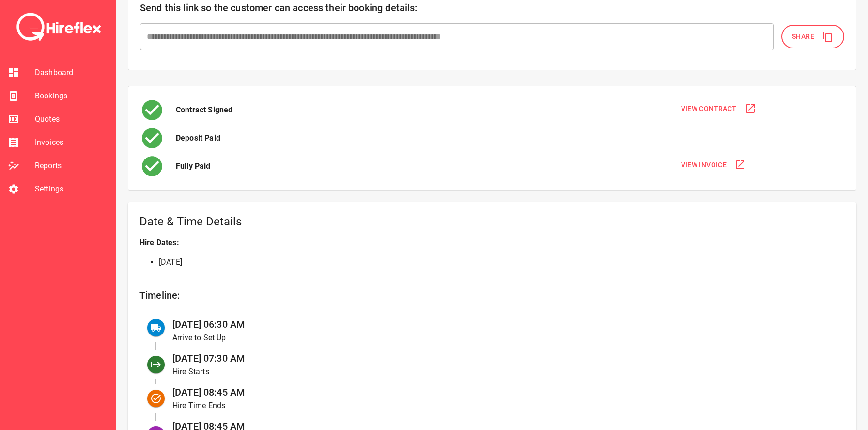 The height and width of the screenshot is (430, 868). Describe the element at coordinates (492, 296) in the screenshot. I see `h6: Timeline:` at that location.